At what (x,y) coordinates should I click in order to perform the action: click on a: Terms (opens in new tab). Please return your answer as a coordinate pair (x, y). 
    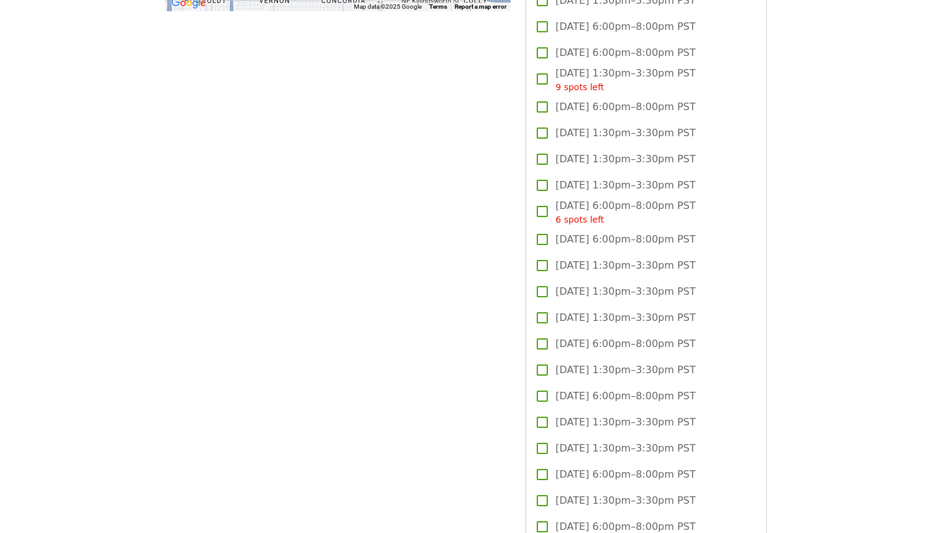
    Looking at the image, I should click on (438, 6).